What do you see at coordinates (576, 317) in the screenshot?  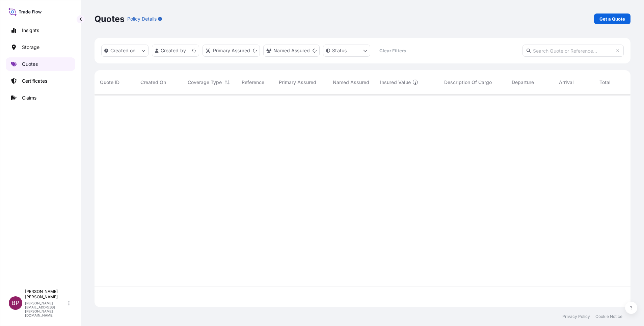 I see `a: Privacy Policy` at bounding box center [576, 317].